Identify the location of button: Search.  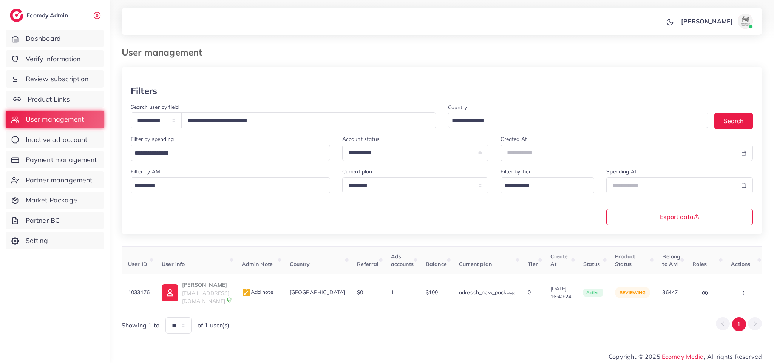
(733, 120).